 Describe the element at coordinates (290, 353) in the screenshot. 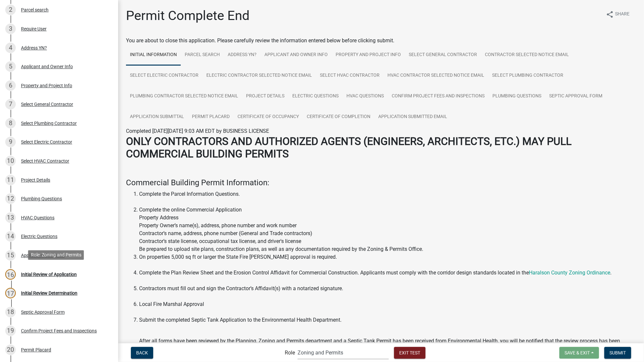

I see `label: Role` at that location.